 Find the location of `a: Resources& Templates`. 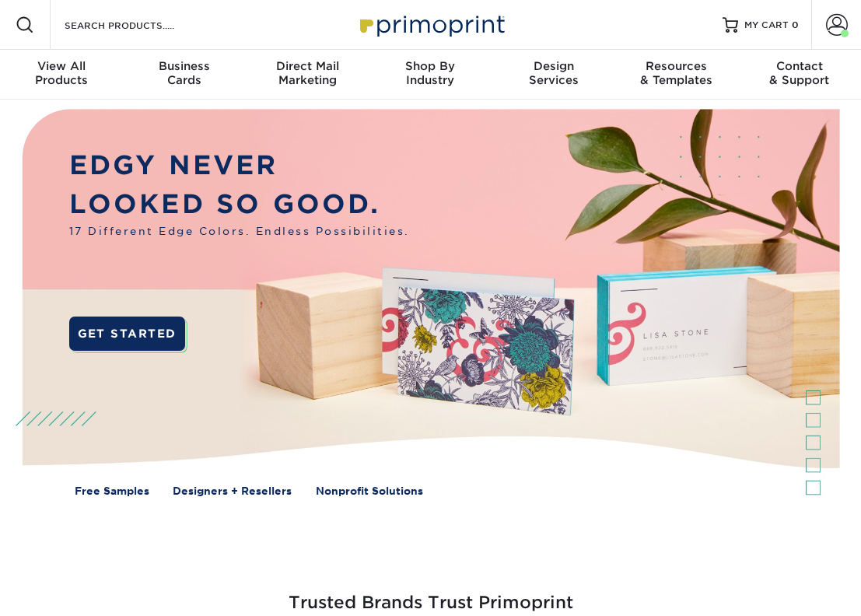

a: Resources& Templates is located at coordinates (677, 74).